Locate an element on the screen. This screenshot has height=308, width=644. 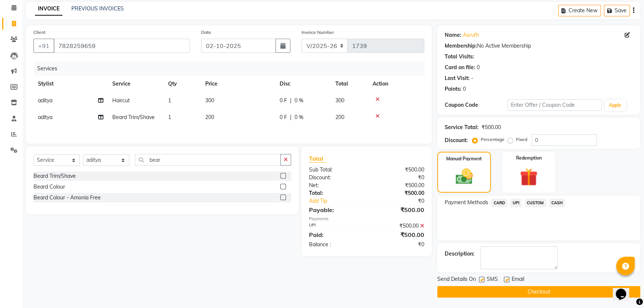
label: Percentage is located at coordinates (493, 140).